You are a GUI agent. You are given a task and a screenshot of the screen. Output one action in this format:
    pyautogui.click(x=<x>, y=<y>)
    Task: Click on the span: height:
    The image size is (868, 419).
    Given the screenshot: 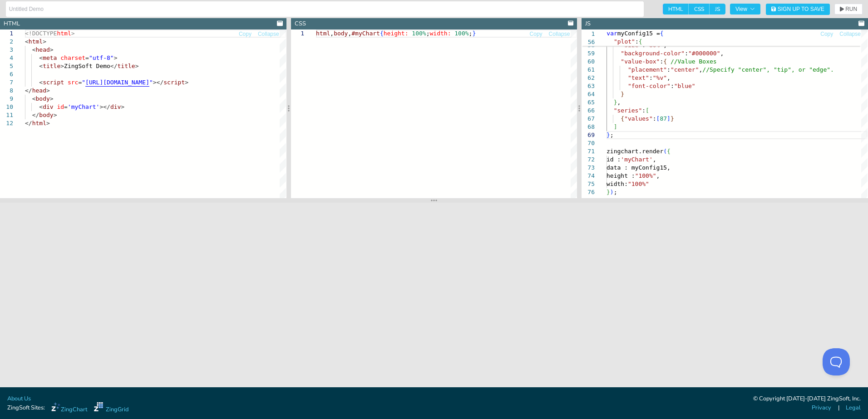 What is the action you would take?
    pyautogui.click(x=396, y=33)
    